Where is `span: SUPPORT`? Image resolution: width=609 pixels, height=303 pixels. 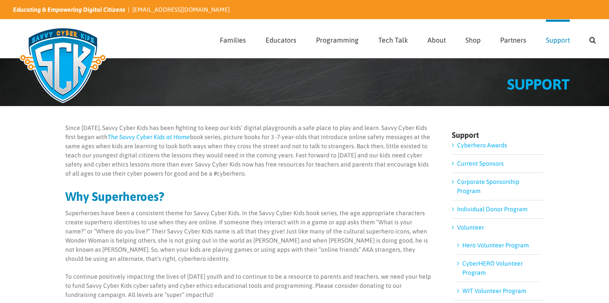 span: SUPPORT is located at coordinates (538, 84).